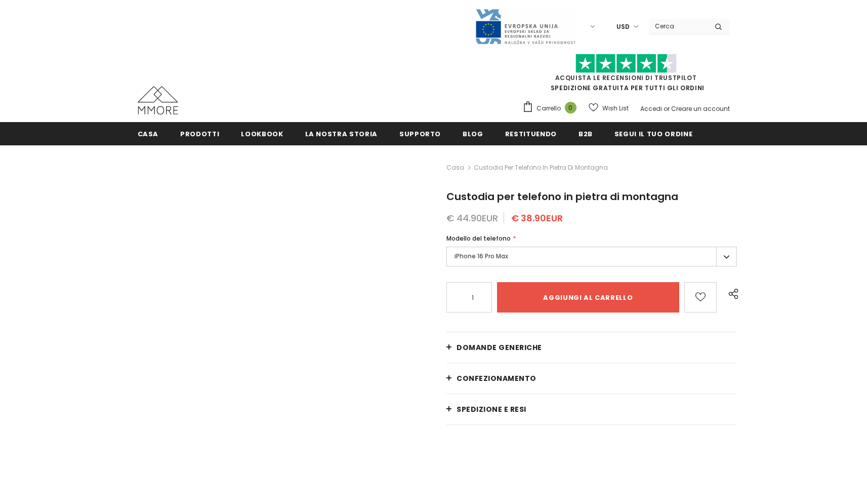  Describe the element at coordinates (586, 134) in the screenshot. I see `span: B2B` at that location.